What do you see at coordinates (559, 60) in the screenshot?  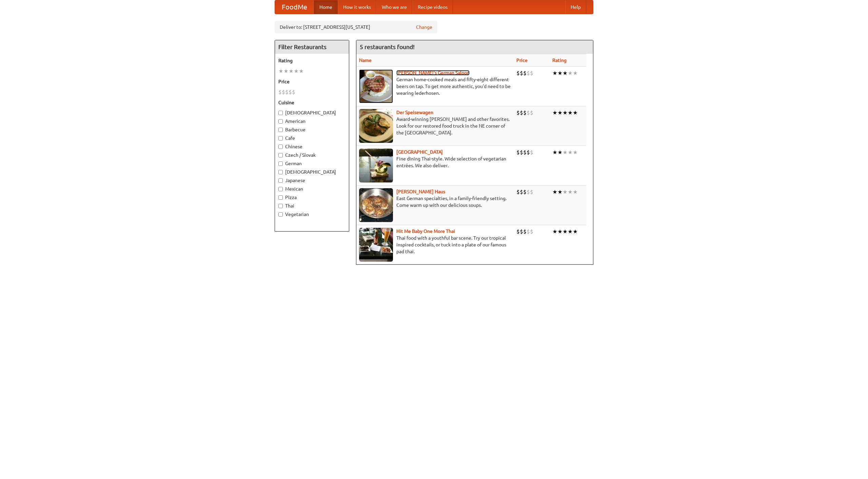 I see `a: Rating` at bounding box center [559, 60].